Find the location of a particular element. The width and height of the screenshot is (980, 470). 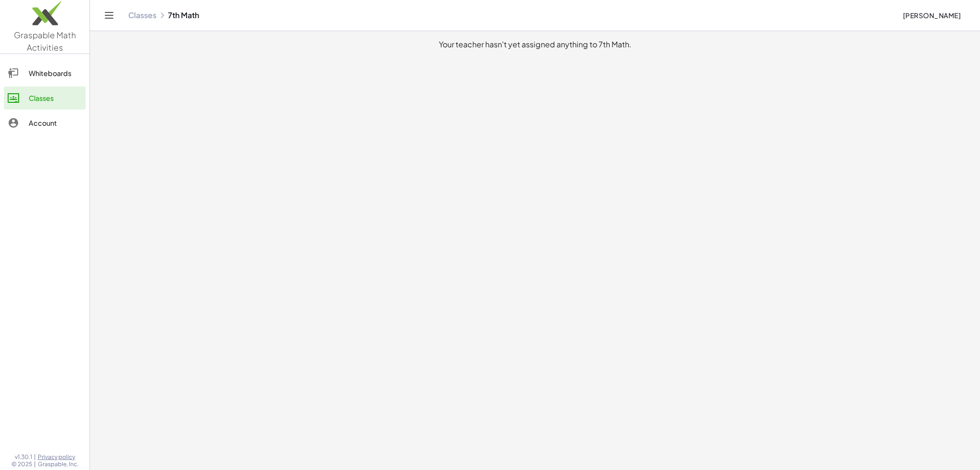

span: © 2025 is located at coordinates (21, 465).